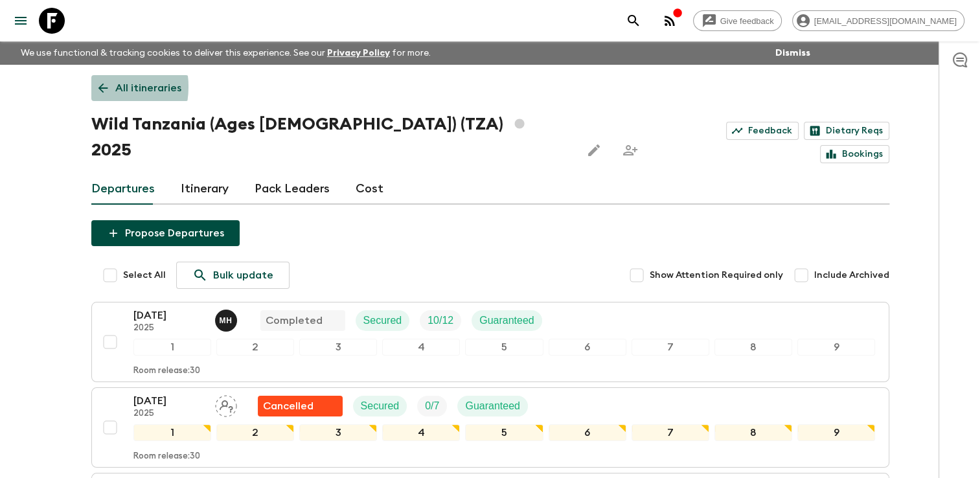 The height and width of the screenshot is (478, 980). What do you see at coordinates (288, 406) in the screenshot?
I see `p: Cancelled` at bounding box center [288, 406].